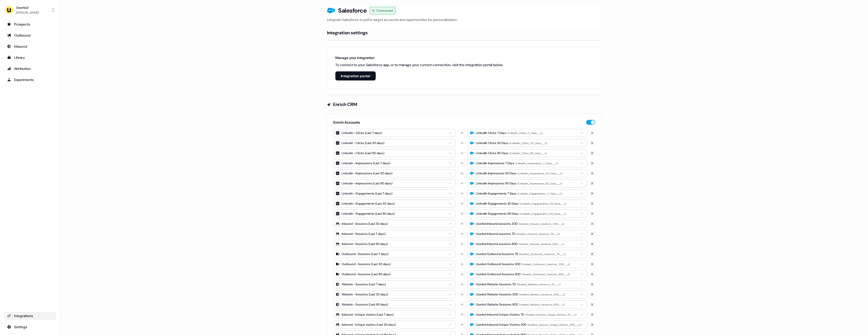 Image resolution: width=868 pixels, height=335 pixels. Describe the element at coordinates (352, 11) in the screenshot. I see `h3: Salesforce` at that location.